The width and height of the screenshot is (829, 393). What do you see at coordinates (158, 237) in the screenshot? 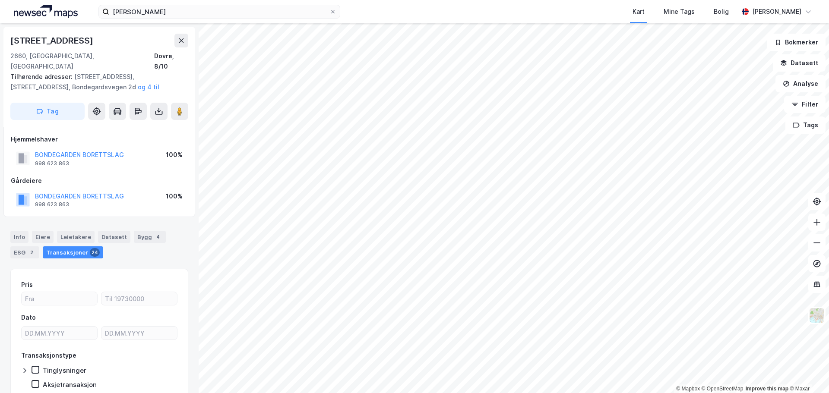
I see `div: 4` at bounding box center [158, 237].